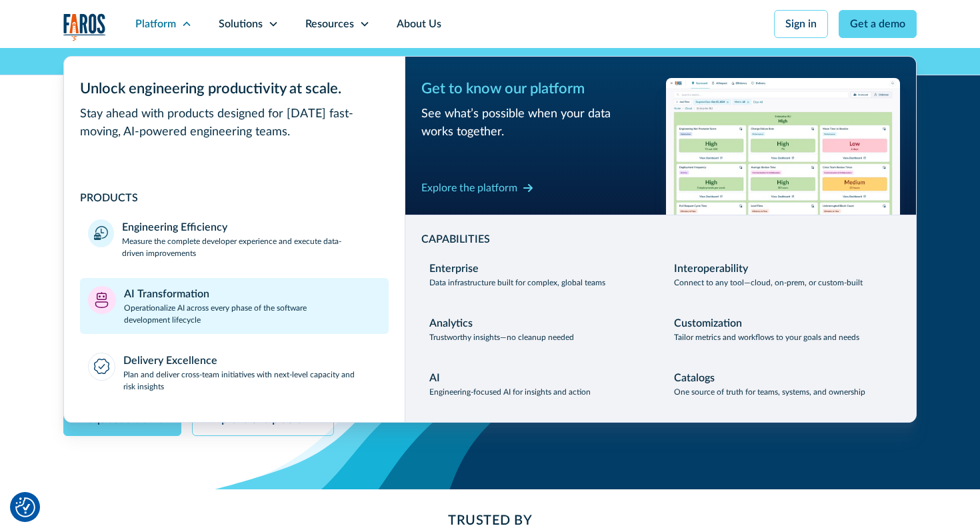 This screenshot has width=980, height=532. What do you see at coordinates (538, 274) in the screenshot?
I see `a: EnterpriseData infrastructure built for complex, global teams` at bounding box center [538, 274].